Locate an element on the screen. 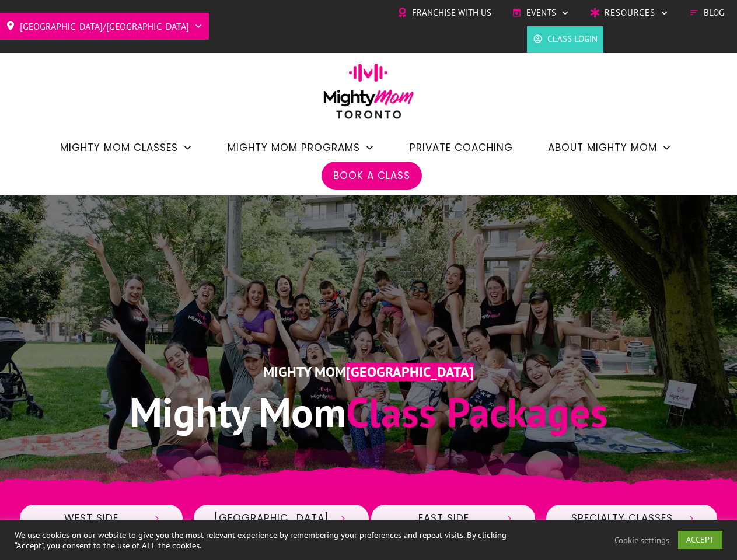  span: West Side is located at coordinates (92, 518).